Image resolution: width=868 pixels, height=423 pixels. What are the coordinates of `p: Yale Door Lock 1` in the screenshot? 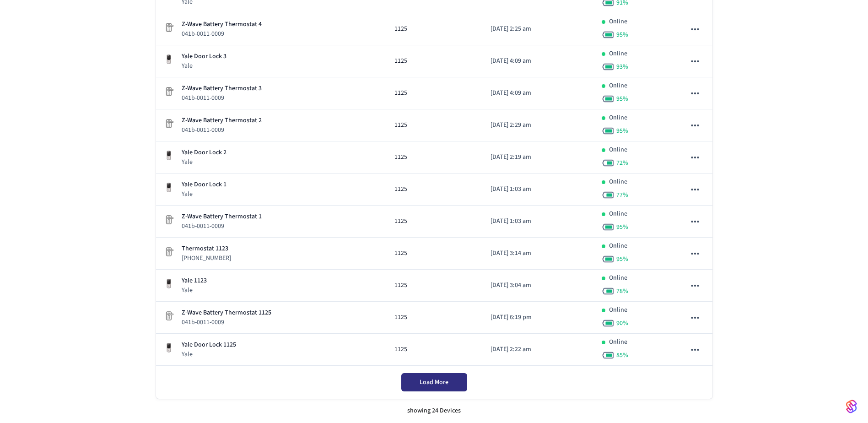 It's located at (204, 184).